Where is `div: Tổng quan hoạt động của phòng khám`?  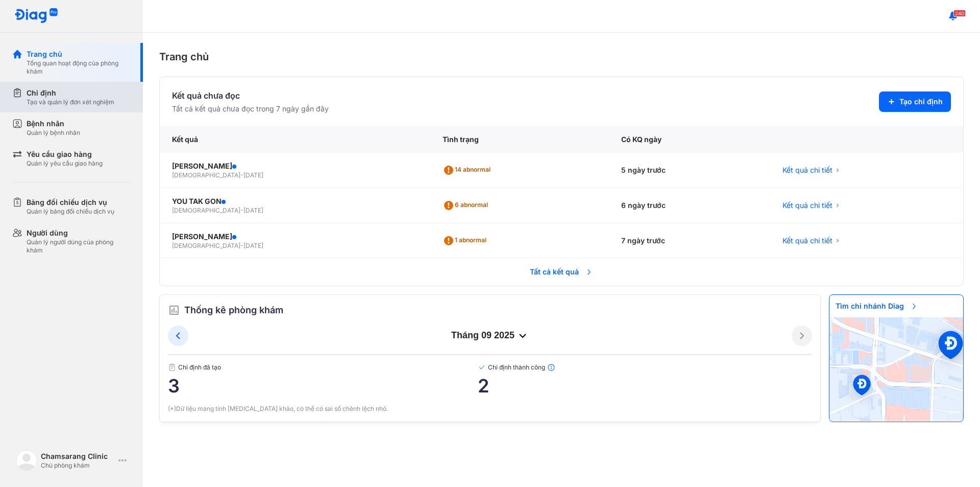
div: Tổng quan hoạt động của phòng khám is located at coordinates (79, 68).